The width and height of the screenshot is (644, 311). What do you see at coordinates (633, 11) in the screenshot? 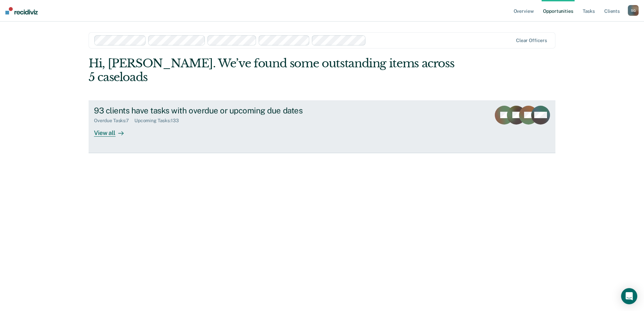
I see `button: SG` at bounding box center [633, 11].